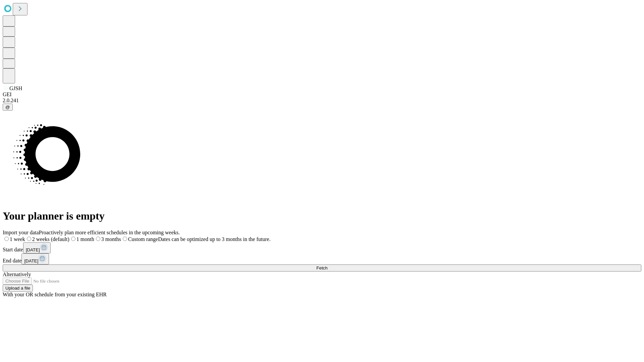 This screenshot has width=644, height=362. Describe the element at coordinates (322, 100) in the screenshot. I see `div: 2.0.241` at that location.